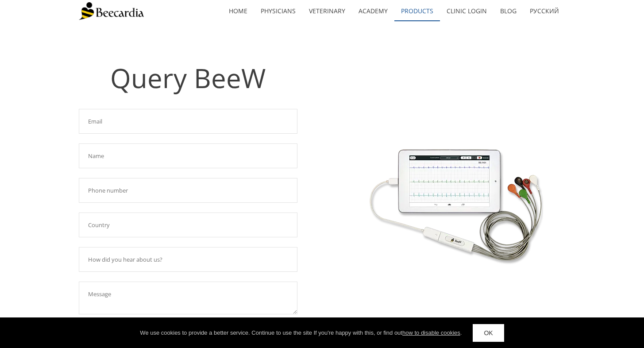  What do you see at coordinates (373, 11) in the screenshot?
I see `a: Academy` at bounding box center [373, 11].